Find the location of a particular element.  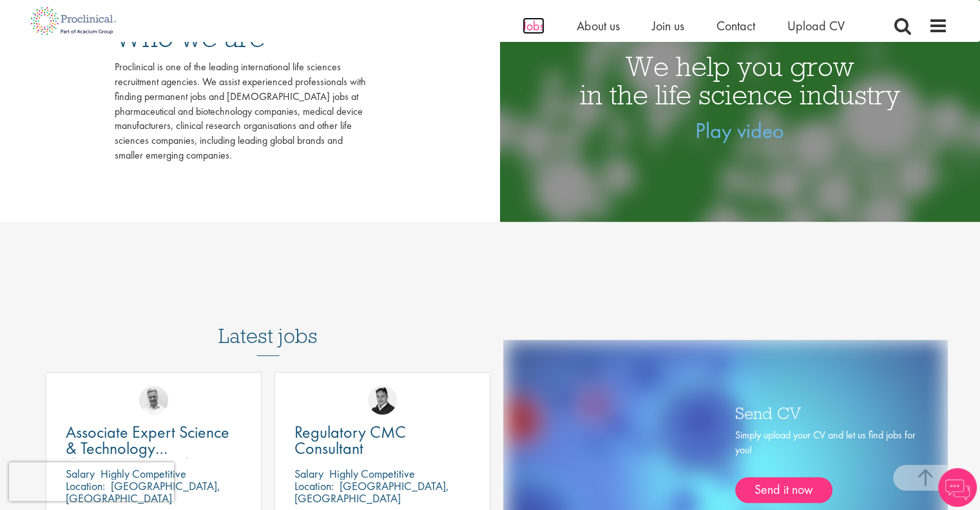

h3: Who we are is located at coordinates (241, 38).